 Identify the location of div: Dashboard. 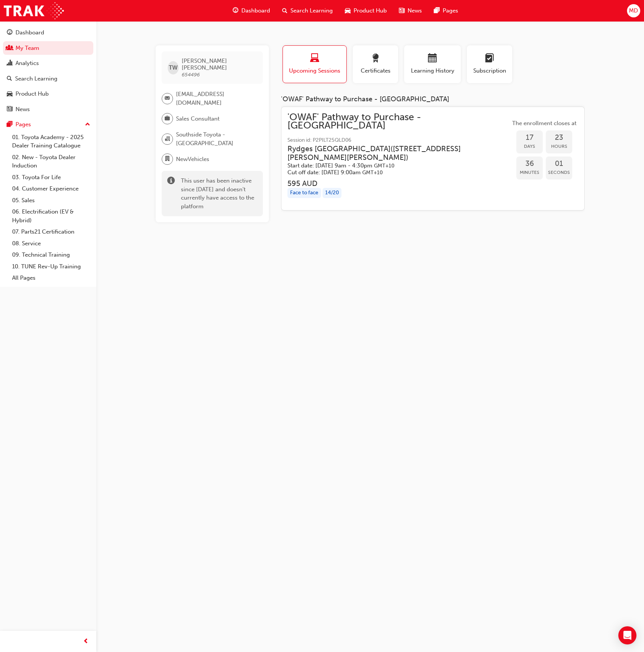
(30, 33).